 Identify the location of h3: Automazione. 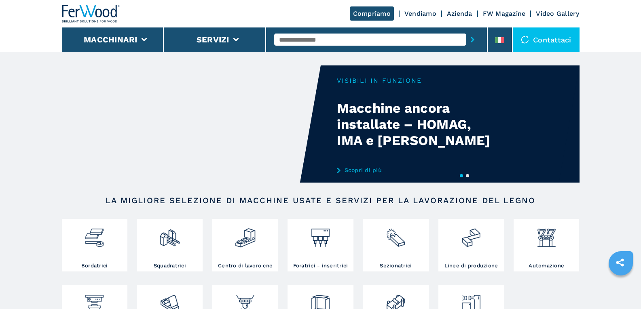
(546, 266).